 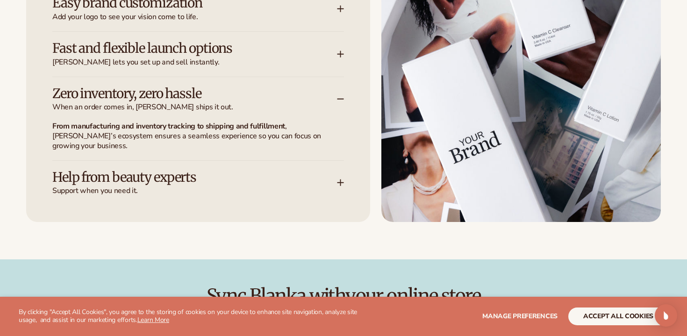 What do you see at coordinates (180, 93) in the screenshot?
I see `h3: Zero inventory, zero hassle` at bounding box center [180, 93].